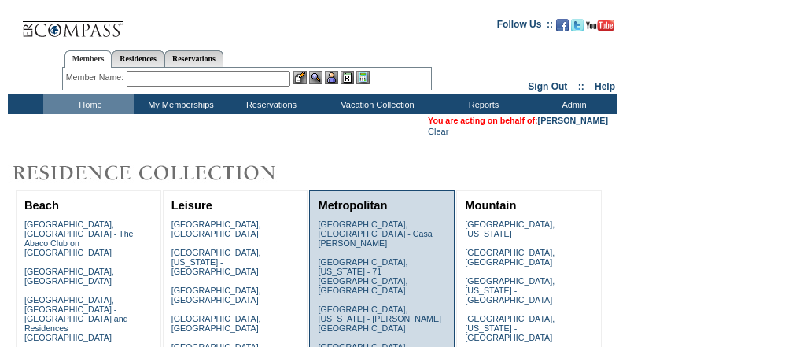  What do you see at coordinates (577, 25) in the screenshot?
I see `img: Follow us on Twitter` at bounding box center [577, 25].